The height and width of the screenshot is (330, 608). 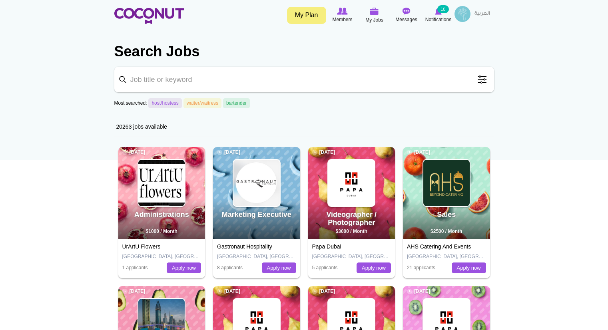 I want to click on a: Browse Members Members, so click(x=343, y=15).